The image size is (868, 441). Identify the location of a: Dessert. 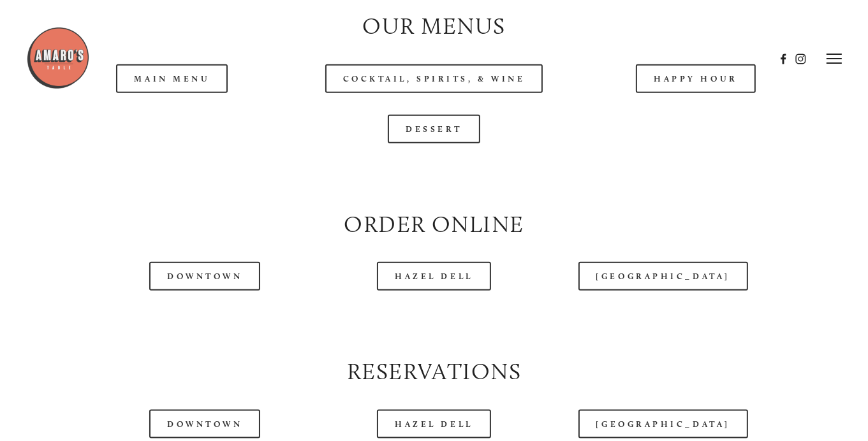
(434, 128).